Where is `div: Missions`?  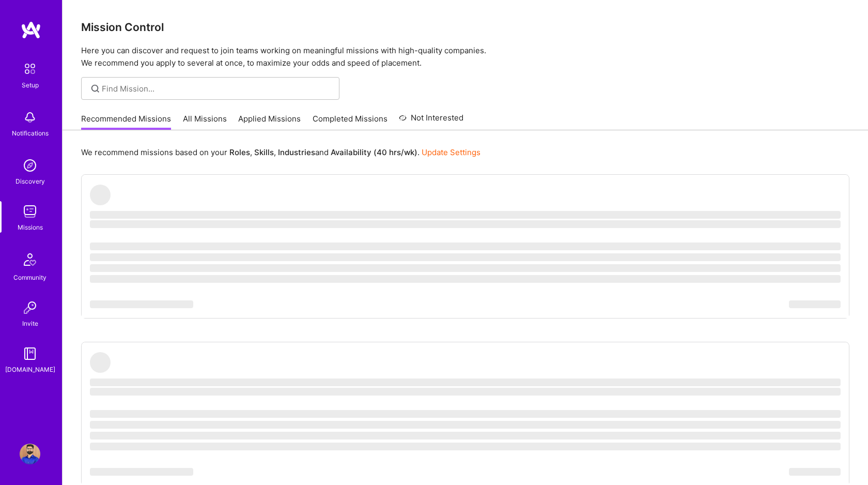 div: Missions is located at coordinates (30, 227).